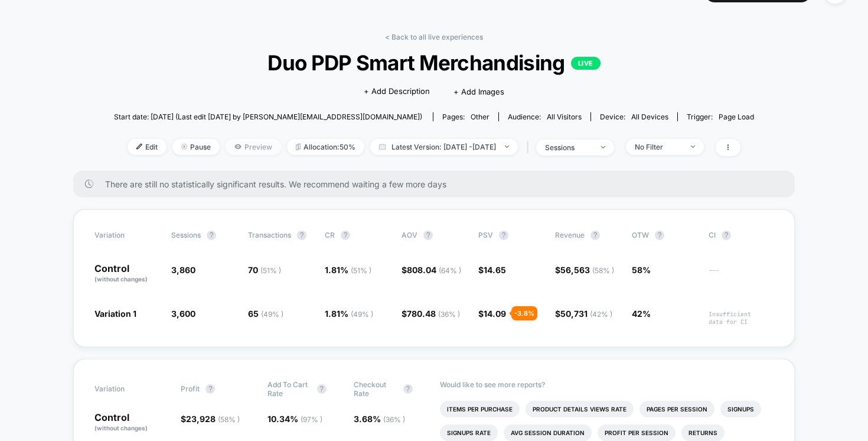 The height and width of the screenshot is (441, 868). Describe the element at coordinates (742, 235) in the screenshot. I see `span: CI` at that location.